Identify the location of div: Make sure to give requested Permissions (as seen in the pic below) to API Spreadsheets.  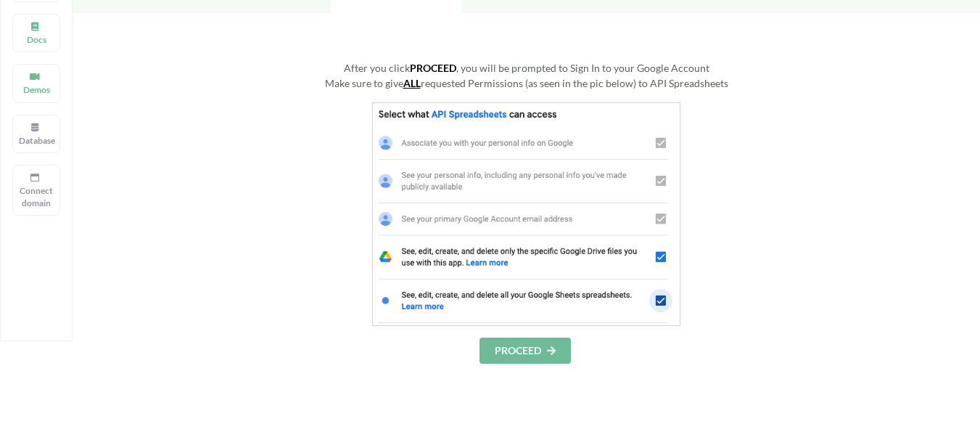
(526, 83).